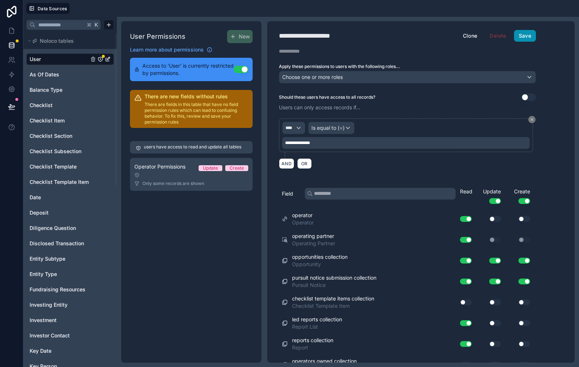 The height and width of the screenshot is (367, 579). I want to click on a: Investing Entity, so click(59, 305).